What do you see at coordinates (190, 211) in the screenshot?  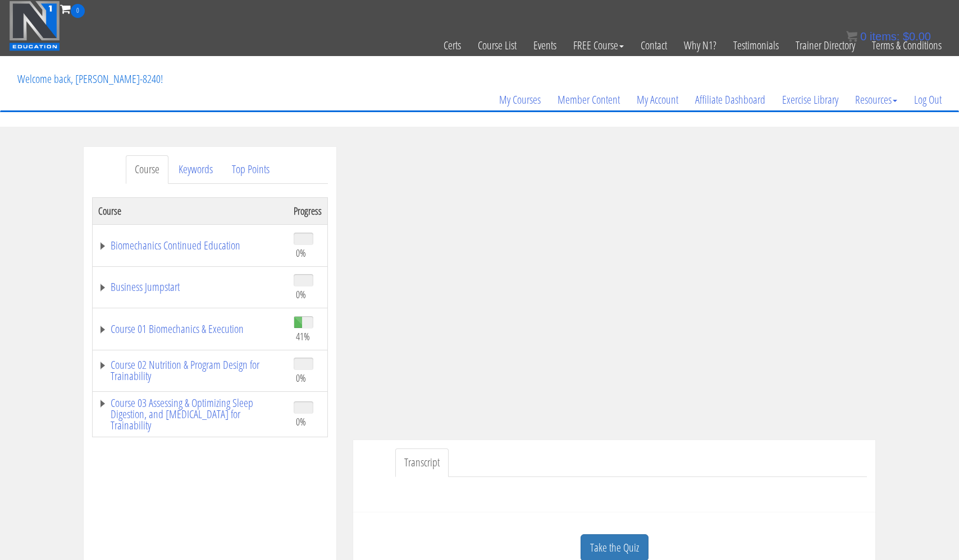 I see `th: Course` at bounding box center [190, 211].